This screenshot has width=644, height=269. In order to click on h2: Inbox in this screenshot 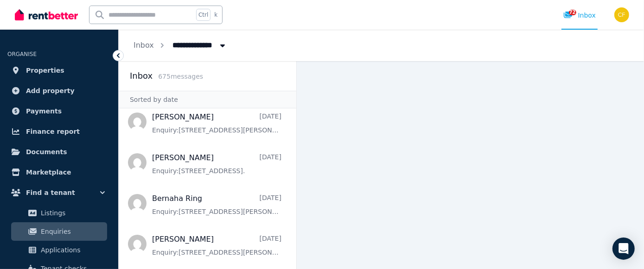, I will do `click(141, 76)`.